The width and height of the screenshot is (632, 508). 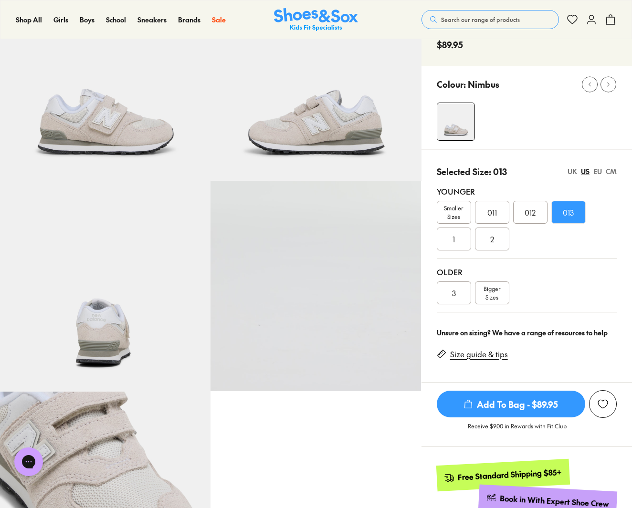 What do you see at coordinates (116, 20) in the screenshot?
I see `span: School` at bounding box center [116, 20].